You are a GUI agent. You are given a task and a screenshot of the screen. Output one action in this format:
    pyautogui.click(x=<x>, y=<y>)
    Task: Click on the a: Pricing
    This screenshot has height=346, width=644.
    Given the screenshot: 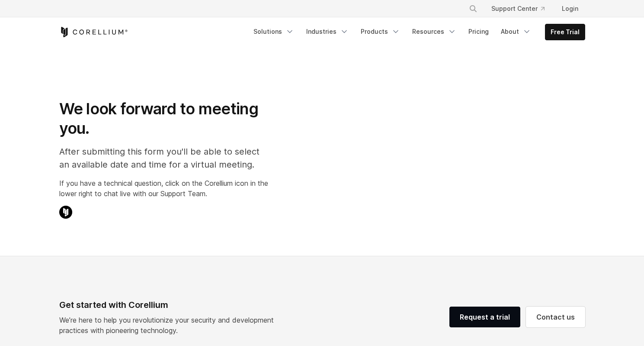 What is the action you would take?
    pyautogui.click(x=479, y=31)
    